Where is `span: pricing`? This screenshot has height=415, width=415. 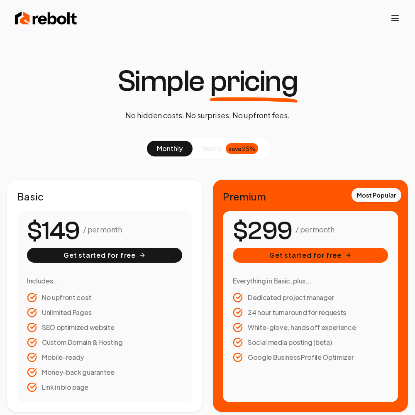
span: pricing is located at coordinates (254, 81).